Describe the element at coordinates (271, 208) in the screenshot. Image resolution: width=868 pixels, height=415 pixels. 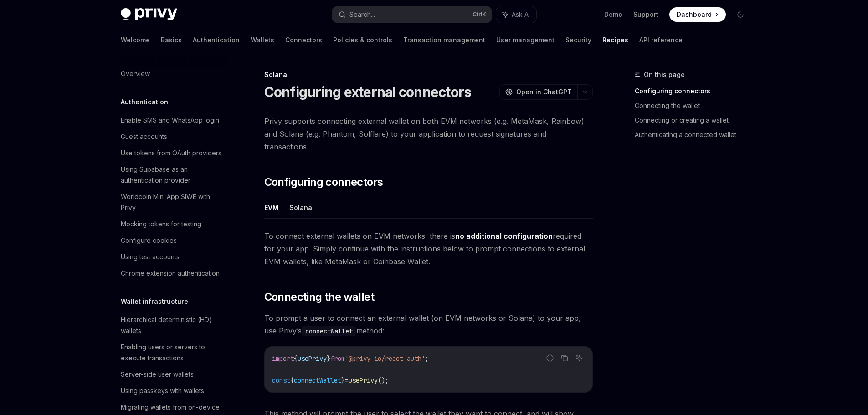
I see `button: EVM` at that location.